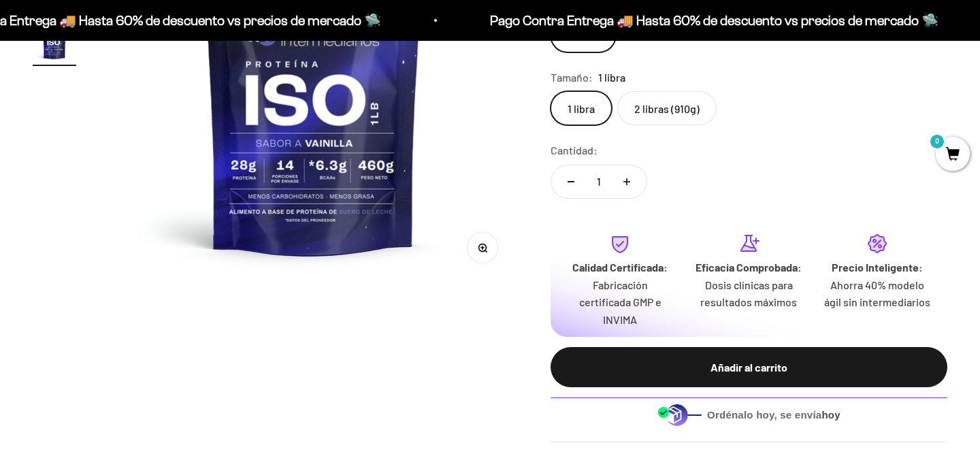 The image size is (980, 458). I want to click on a: 0, so click(953, 155).